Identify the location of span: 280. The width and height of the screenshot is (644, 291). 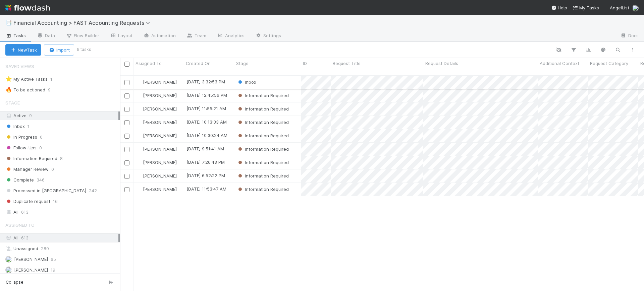
(45, 249).